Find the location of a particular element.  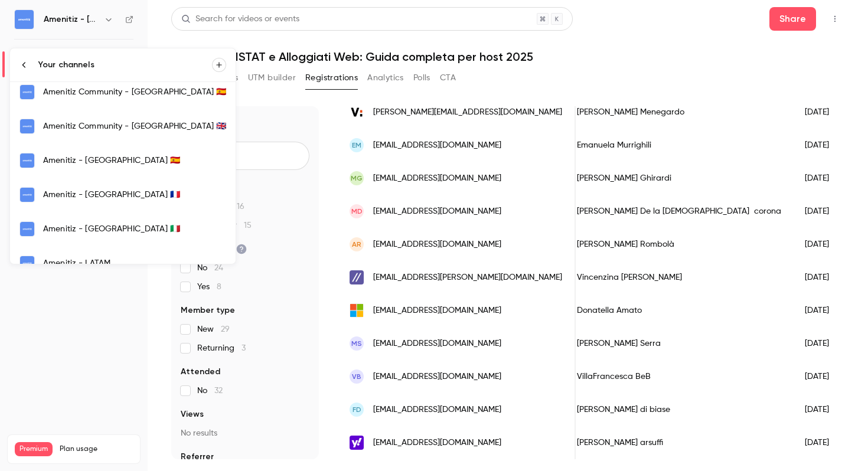

img: Amenitiz - LATAM is located at coordinates (27, 263).